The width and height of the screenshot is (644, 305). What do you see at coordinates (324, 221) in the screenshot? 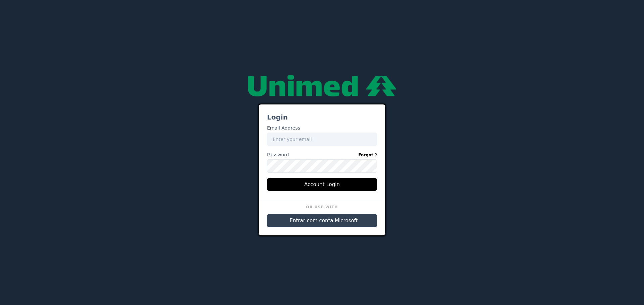
I see `span: Entrar com conta Microsoft` at bounding box center [324, 221].